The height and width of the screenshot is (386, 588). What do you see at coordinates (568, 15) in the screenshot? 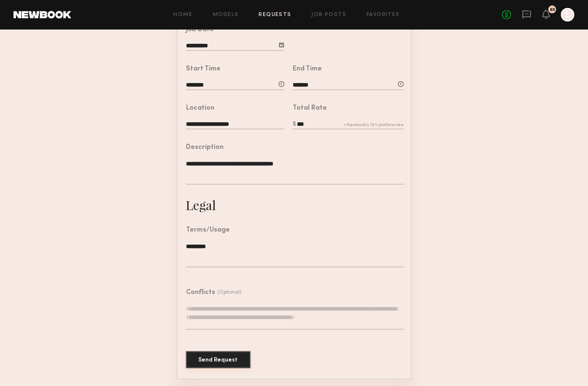
I see `a: L` at bounding box center [568, 15].